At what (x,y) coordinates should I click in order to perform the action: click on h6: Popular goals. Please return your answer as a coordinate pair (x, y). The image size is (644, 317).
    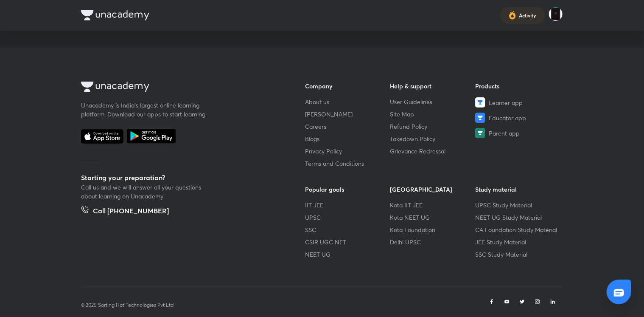
    Looking at the image, I should click on (348, 189).